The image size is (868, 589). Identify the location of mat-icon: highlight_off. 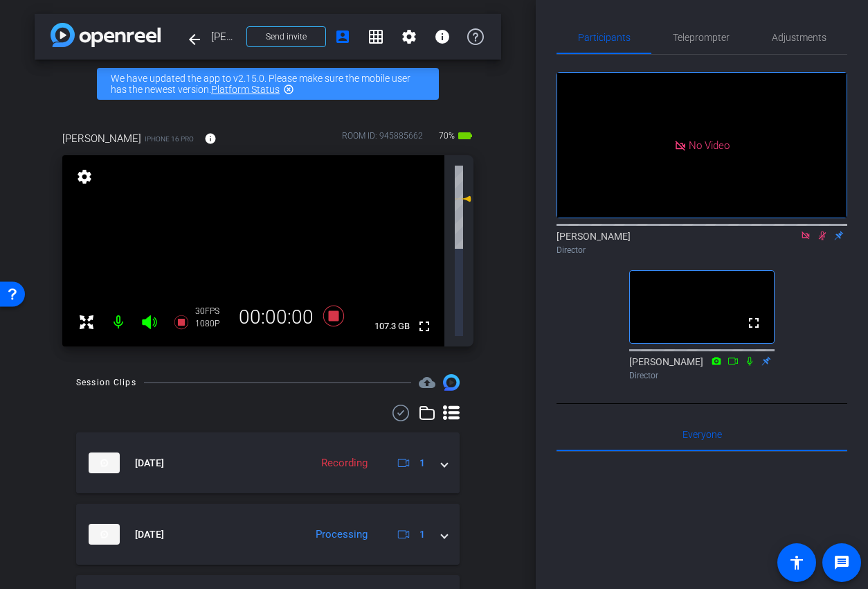
(288, 89).